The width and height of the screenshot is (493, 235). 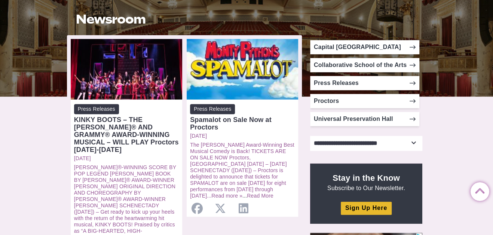 What do you see at coordinates (185, 19) in the screenshot?
I see `h1: Newsroom` at bounding box center [185, 19].